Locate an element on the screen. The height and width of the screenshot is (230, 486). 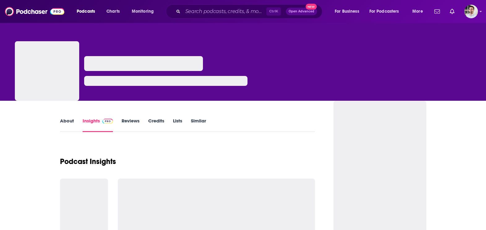
span: New is located at coordinates (311, 6).